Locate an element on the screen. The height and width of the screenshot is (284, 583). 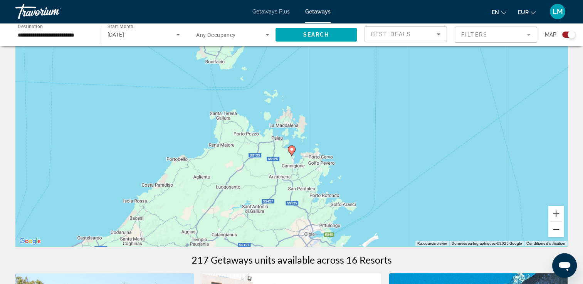
button: Zoom arrière is located at coordinates (556, 230).